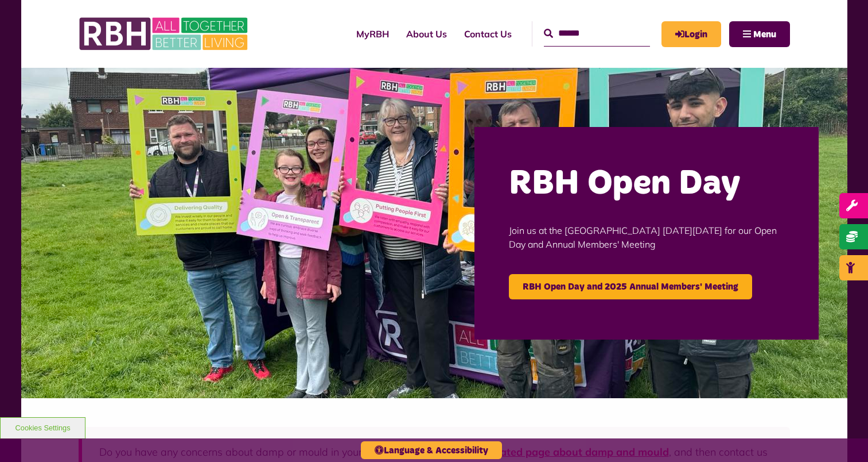  What do you see at coordinates (432, 450) in the screenshot?
I see `button: Language & Accessibility` at bounding box center [432, 450].